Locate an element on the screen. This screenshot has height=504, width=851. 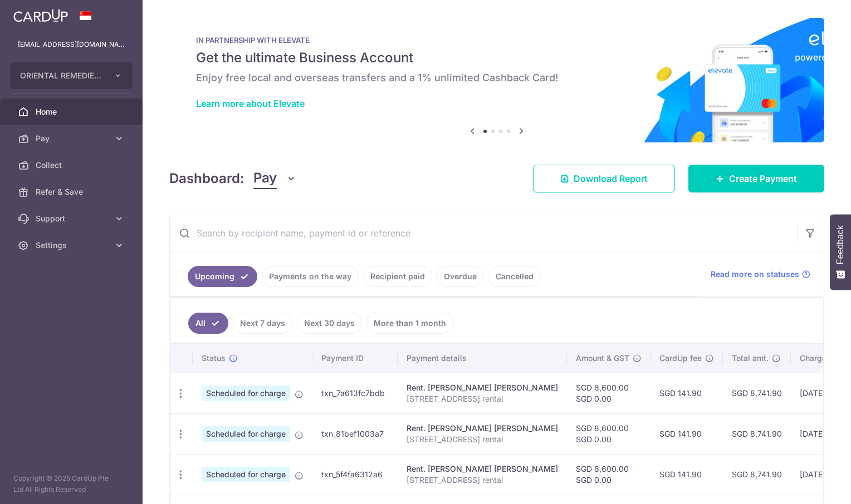
th: Payment ID is located at coordinates (355, 358).